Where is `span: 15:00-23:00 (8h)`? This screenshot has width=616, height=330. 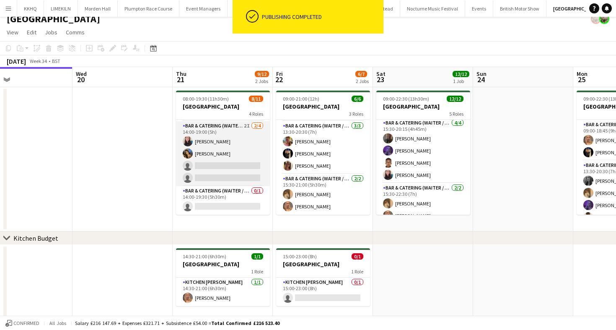
span: 15:00-23:00 (8h) is located at coordinates (300, 256).